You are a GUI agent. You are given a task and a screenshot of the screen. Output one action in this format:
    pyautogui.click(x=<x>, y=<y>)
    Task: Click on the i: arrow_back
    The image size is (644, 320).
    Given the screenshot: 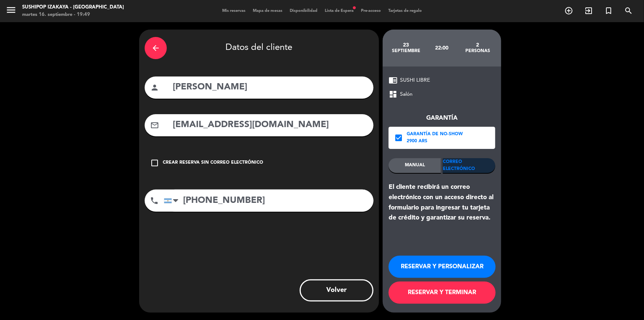 What is the action you would take?
    pyautogui.click(x=156, y=48)
    